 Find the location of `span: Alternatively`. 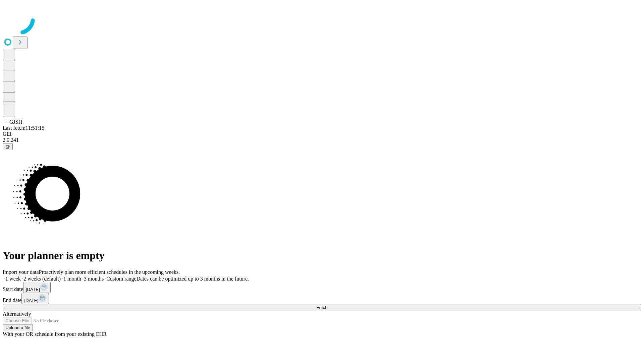

span: Alternatively is located at coordinates (17, 314).